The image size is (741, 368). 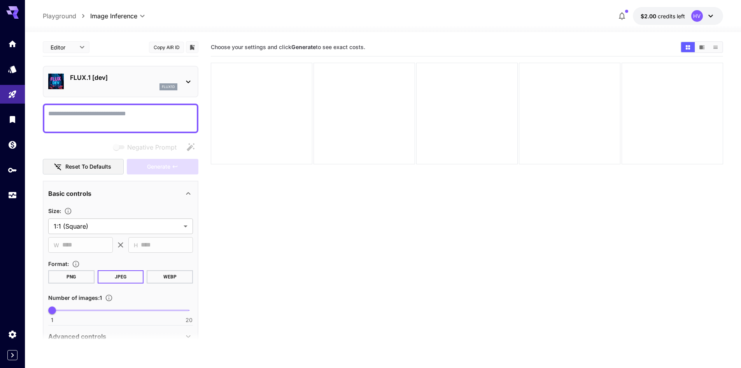 What do you see at coordinates (121, 336) in the screenshot?
I see `div: Advanced controls` at bounding box center [121, 336].